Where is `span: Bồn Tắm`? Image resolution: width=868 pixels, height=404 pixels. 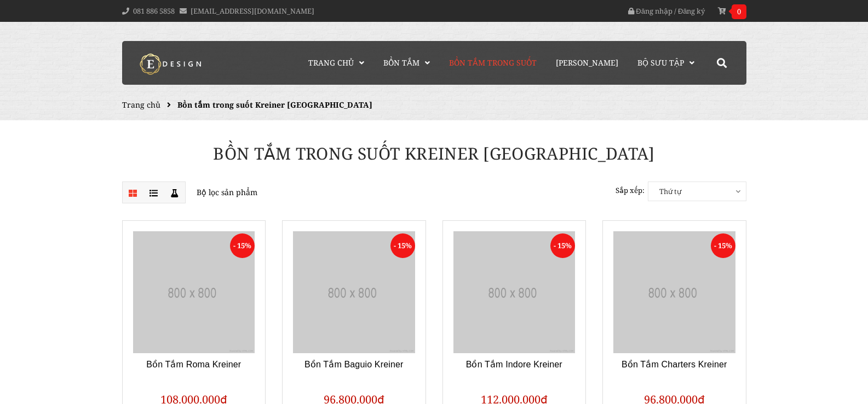 span: Bồn Tắm is located at coordinates (402, 63).